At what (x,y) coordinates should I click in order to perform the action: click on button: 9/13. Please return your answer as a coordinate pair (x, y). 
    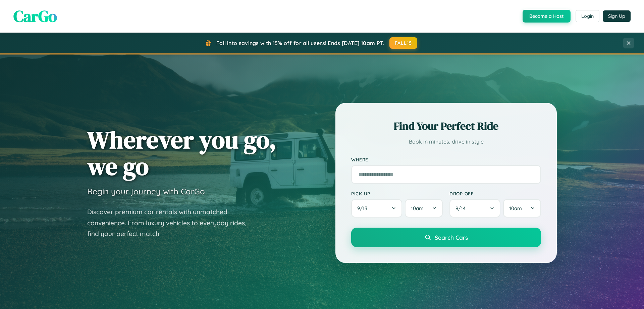
    Looking at the image, I should click on (377, 208).